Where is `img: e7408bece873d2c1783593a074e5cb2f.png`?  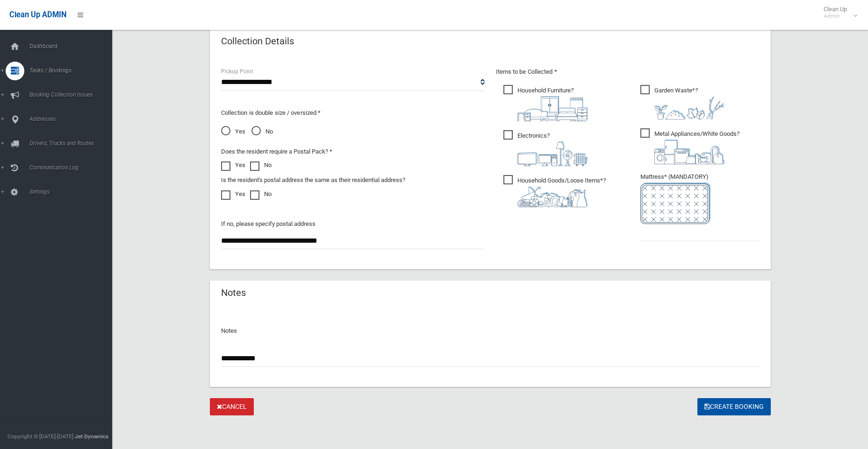
img: e7408bece873d2c1783593a074e5cb2f.png is located at coordinates (675, 203).